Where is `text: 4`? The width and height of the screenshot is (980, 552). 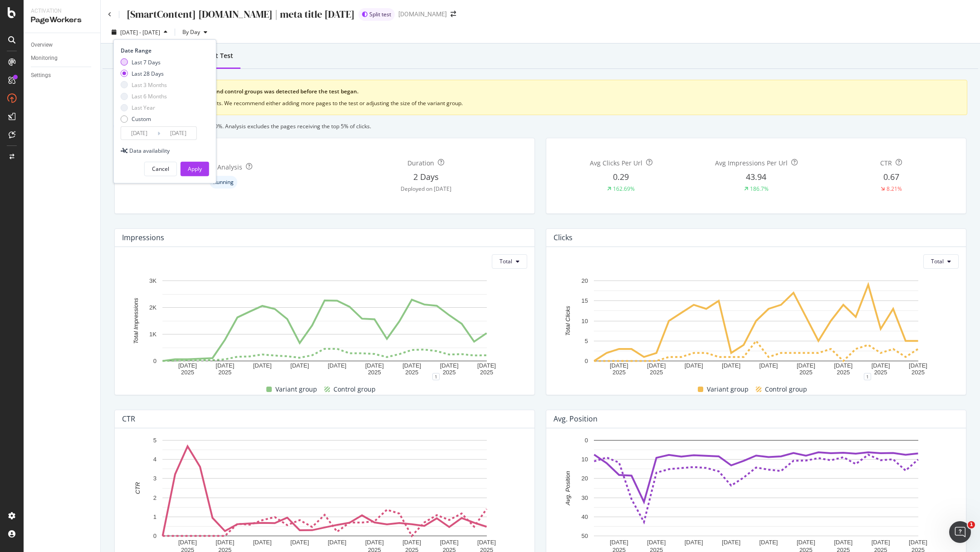 text: 4 is located at coordinates (155, 459).